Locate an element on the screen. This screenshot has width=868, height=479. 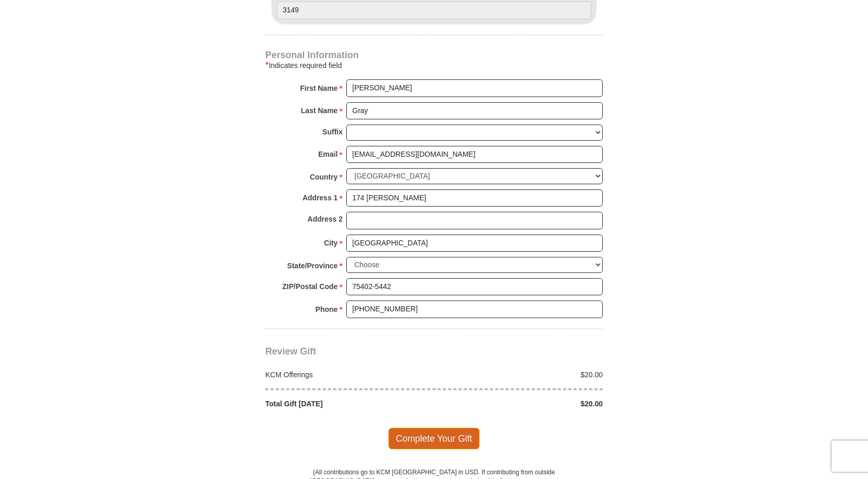
span: Complete Your Gift is located at coordinates (434, 438).